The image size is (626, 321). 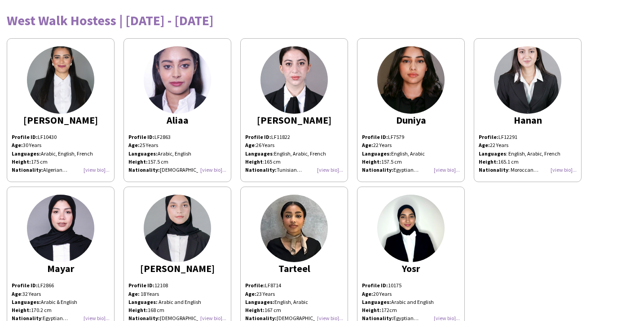 What do you see at coordinates (265, 145) in the screenshot?
I see `span: 26 Years` at bounding box center [265, 145].